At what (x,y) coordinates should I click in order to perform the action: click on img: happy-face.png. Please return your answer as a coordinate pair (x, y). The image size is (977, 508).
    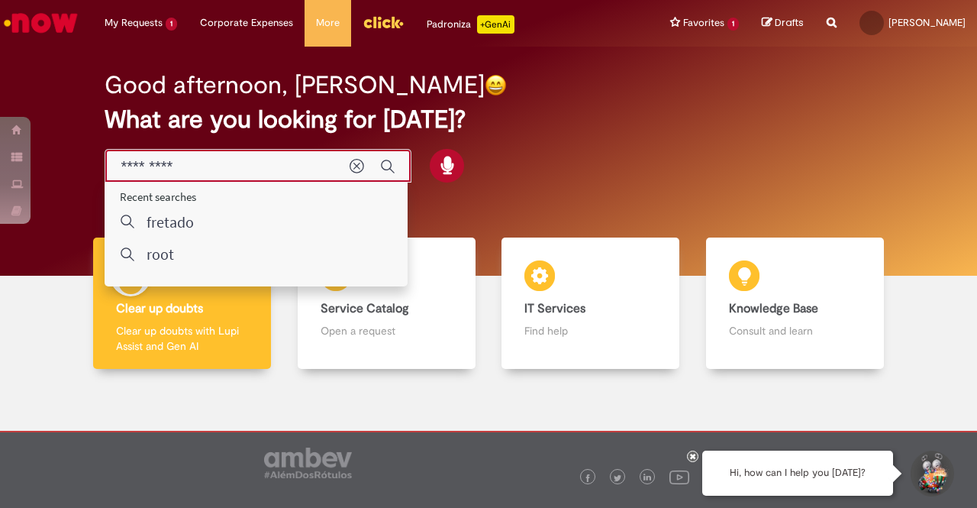
    Looking at the image, I should click on (495, 85).